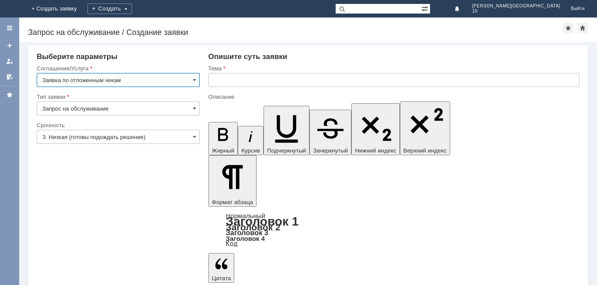 This screenshot has height=285, width=597. Describe the element at coordinates (77, 56) in the screenshot. I see `span: Выберите параметры` at that location.